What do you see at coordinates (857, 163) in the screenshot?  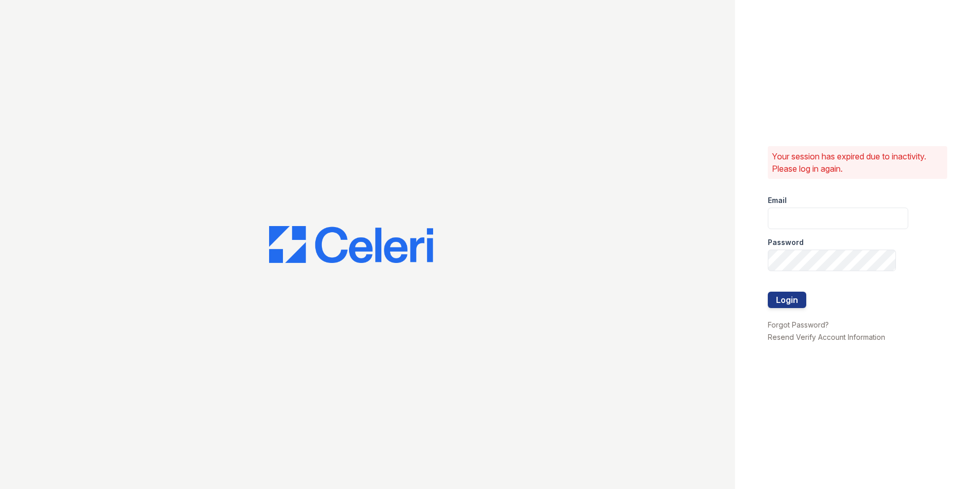 I see `p: Your session has expired due to inactivity. Please log in again.` at bounding box center [857, 163].